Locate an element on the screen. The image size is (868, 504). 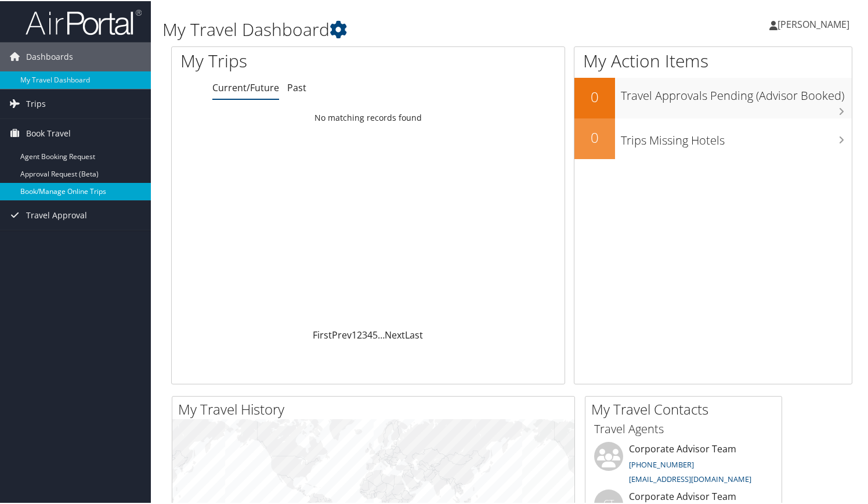
a: Current/Future is located at coordinates (246, 87).